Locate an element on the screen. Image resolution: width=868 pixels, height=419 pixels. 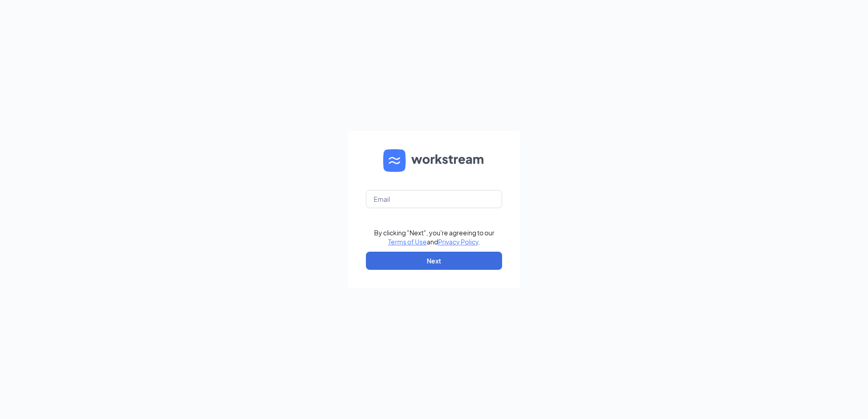
a: Privacy Policy is located at coordinates (458, 241).